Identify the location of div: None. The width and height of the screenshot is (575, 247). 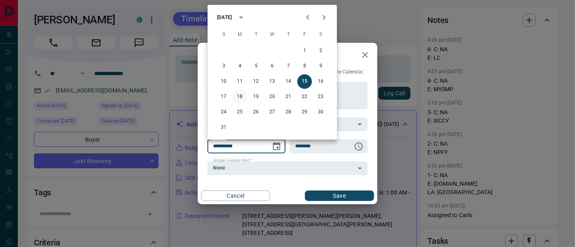
(287, 169).